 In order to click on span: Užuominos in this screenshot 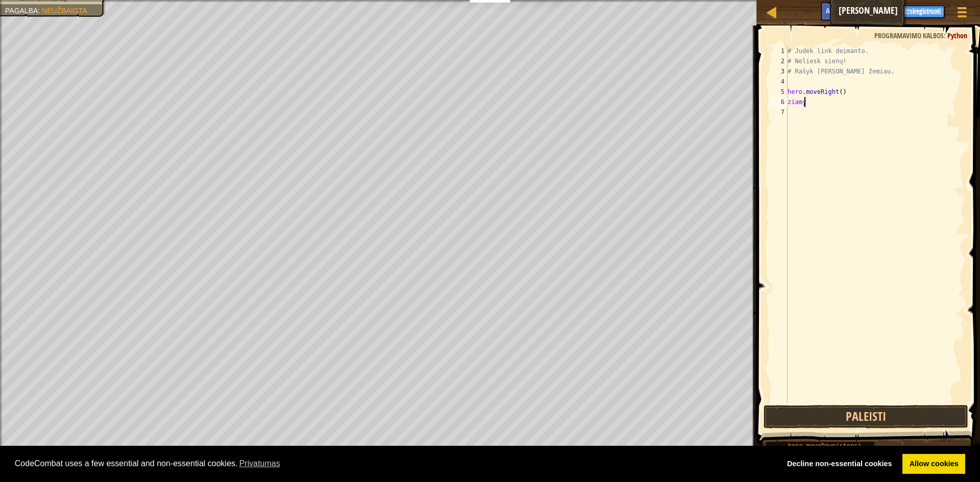, I will do `click(871, 10)`.